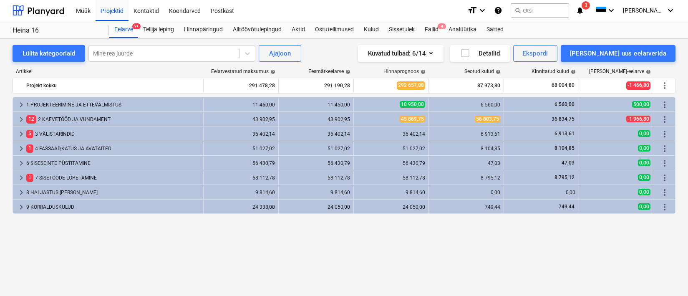 This screenshot has width=688, height=296. Describe the element at coordinates (466, 105) in the screenshot. I see `div: 6 560,00` at that location.